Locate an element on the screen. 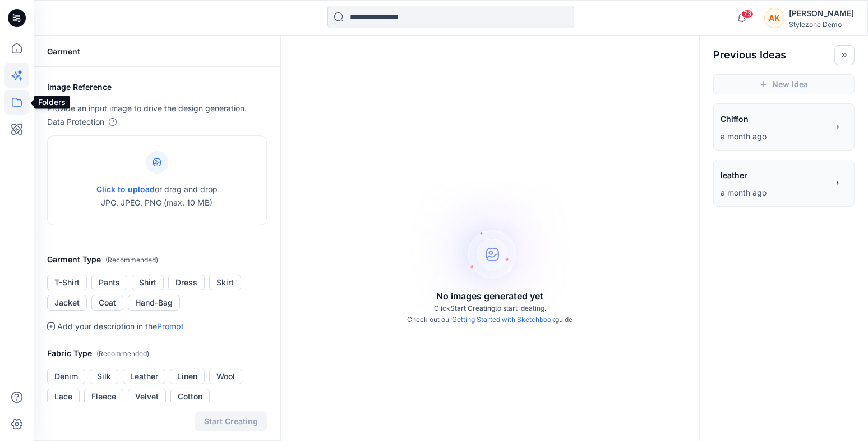 The image size is (868, 441). h2: Fabric Type is located at coordinates (157, 353).